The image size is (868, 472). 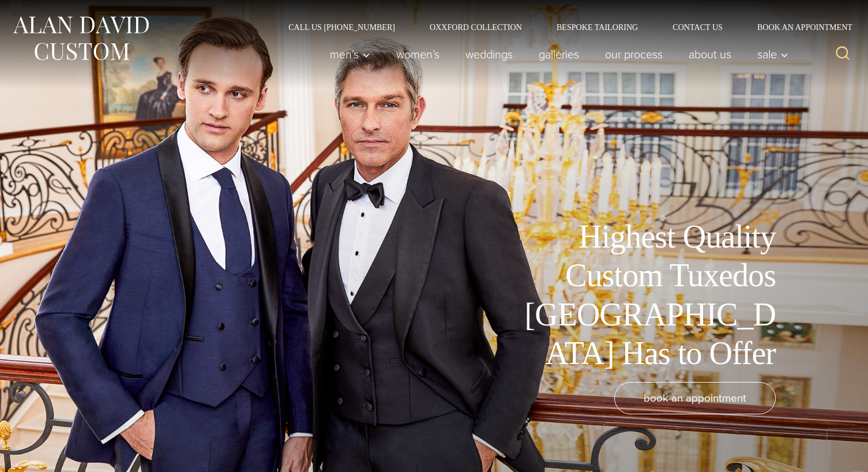 I want to click on a: Bespoke Tailoring, so click(x=597, y=27).